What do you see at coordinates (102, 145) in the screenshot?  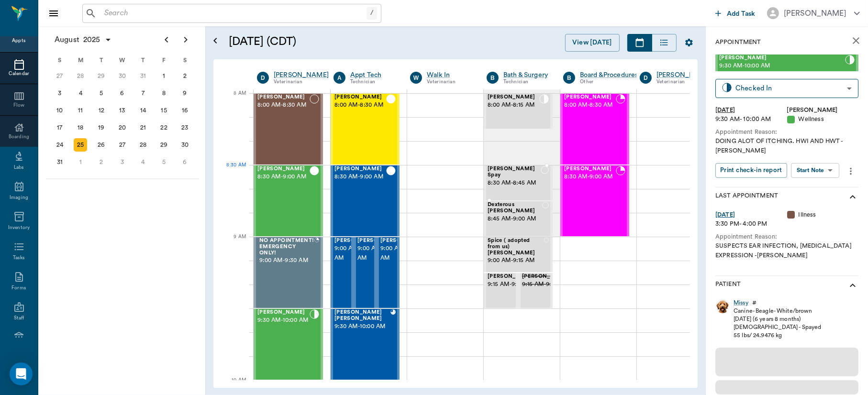 I see `div: Tuesday, August 26, 2025` at bounding box center [102, 145].